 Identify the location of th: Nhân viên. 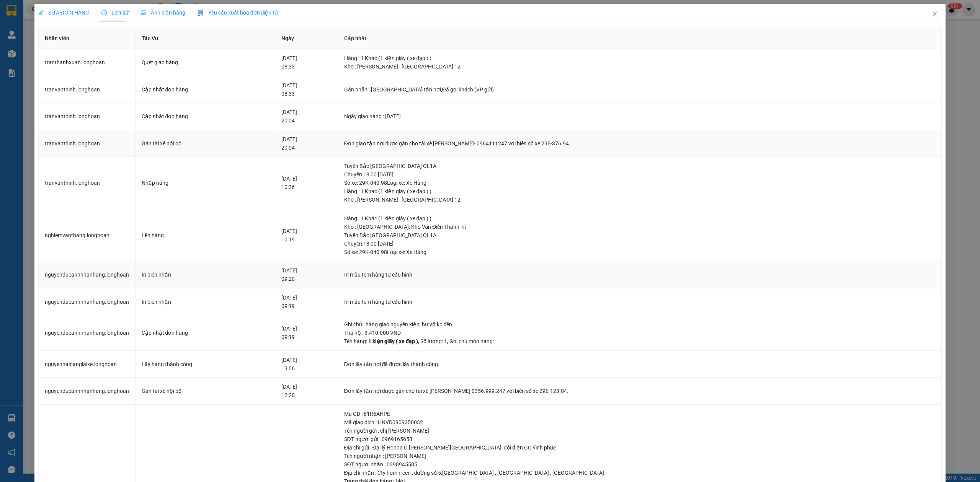
(87, 38).